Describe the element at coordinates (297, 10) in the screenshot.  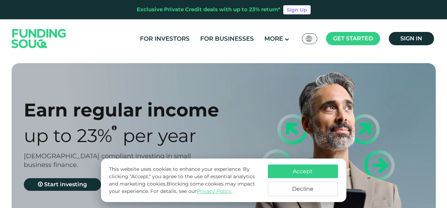
I see `a: Sign Up` at that location.